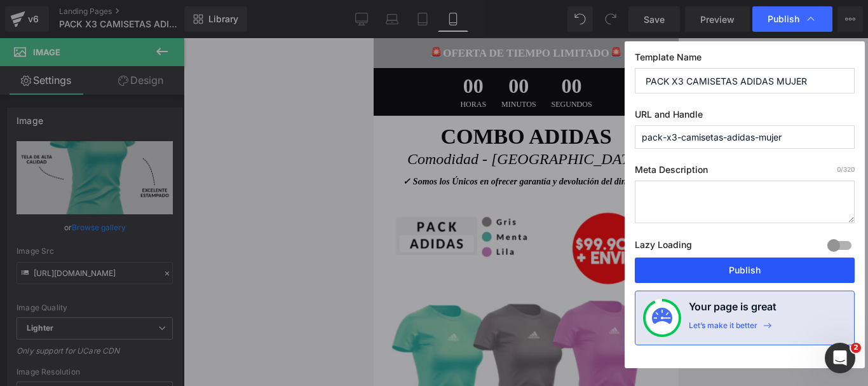 Image resolution: width=868 pixels, height=386 pixels. Describe the element at coordinates (723, 329) in the screenshot. I see `div: Let’s make it better` at that location.